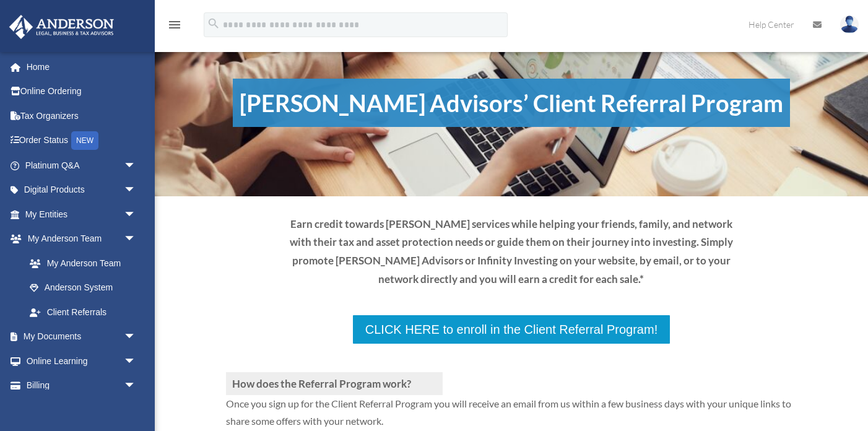 The width and height of the screenshot is (868, 431). Describe the element at coordinates (82, 165) in the screenshot. I see `a: Platinum Q&Aarrow_drop_down` at that location.